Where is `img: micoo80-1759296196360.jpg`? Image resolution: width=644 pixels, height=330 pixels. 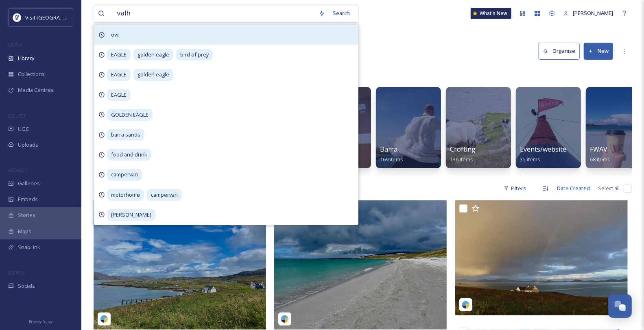
img: micoo80-1759296196360.jpg is located at coordinates (180, 265).